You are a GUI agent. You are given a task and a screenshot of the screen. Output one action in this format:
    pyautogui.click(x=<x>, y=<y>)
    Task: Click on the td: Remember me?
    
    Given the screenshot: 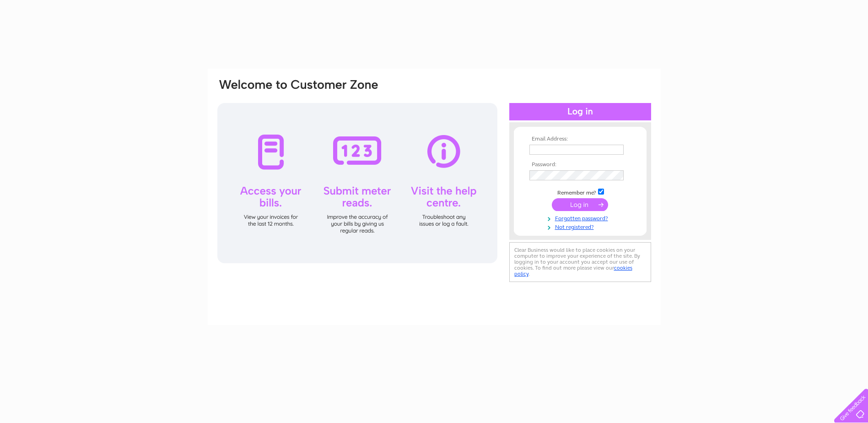 What is the action you would take?
    pyautogui.click(x=580, y=192)
    